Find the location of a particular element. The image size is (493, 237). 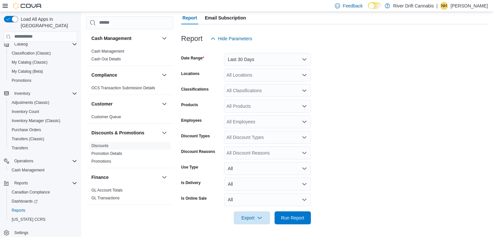

span: Inventory Count is located at coordinates (43, 112).